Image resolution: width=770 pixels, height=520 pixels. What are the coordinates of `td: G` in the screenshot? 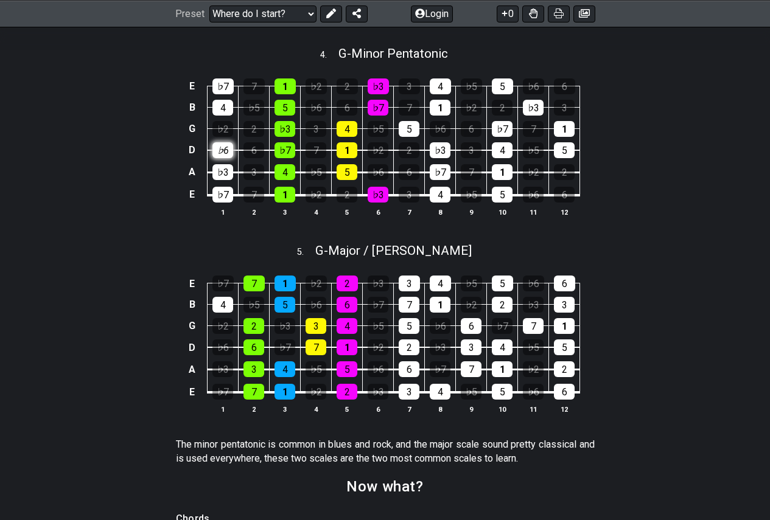 It's located at (192, 325).